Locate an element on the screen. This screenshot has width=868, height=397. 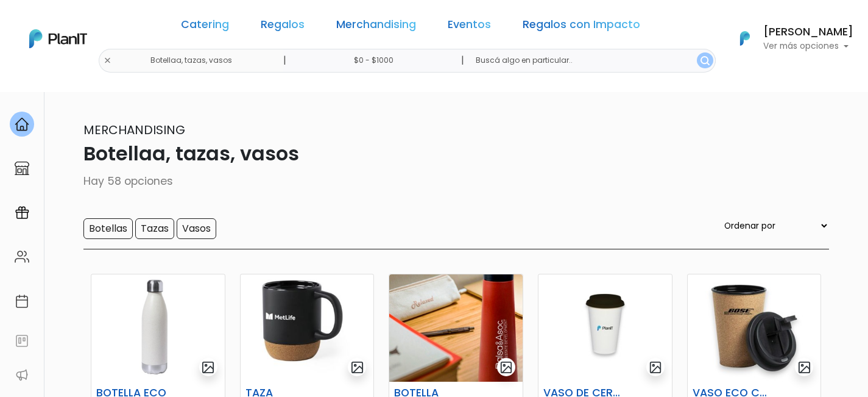
input: Buscá algo en particular.. is located at coordinates (590, 60).